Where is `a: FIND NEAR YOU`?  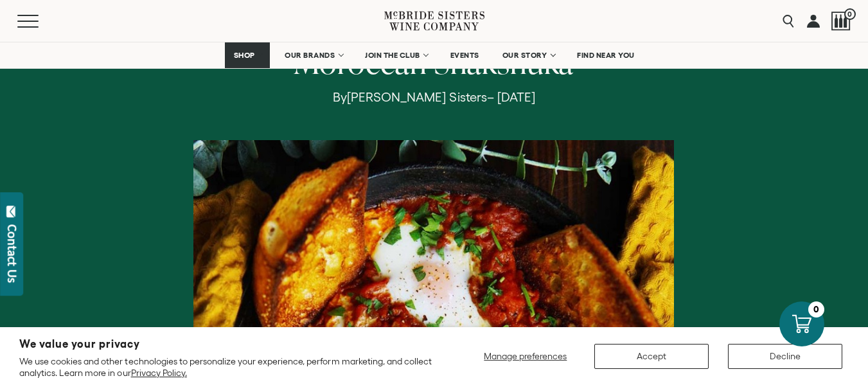
a: FIND NEAR YOU is located at coordinates (606, 56).